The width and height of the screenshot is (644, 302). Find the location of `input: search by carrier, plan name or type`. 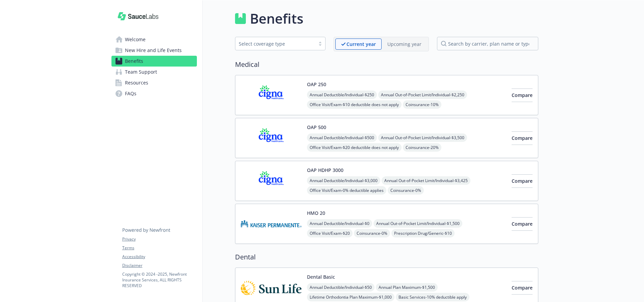

input: search by carrier, plan name or type is located at coordinates (488, 44).